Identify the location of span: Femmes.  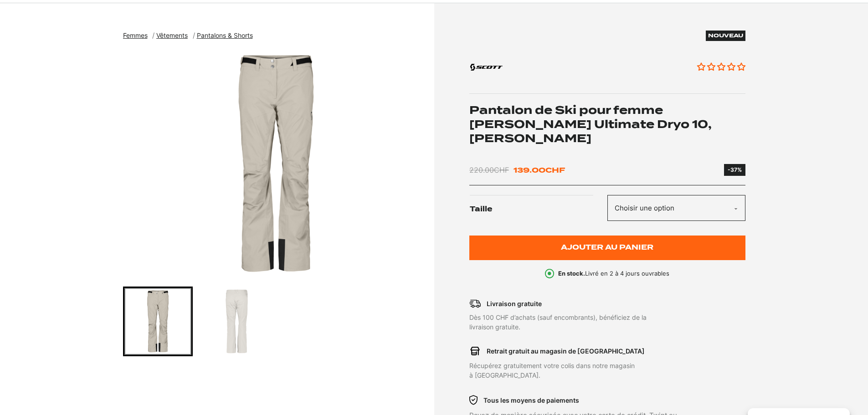
(135, 35).